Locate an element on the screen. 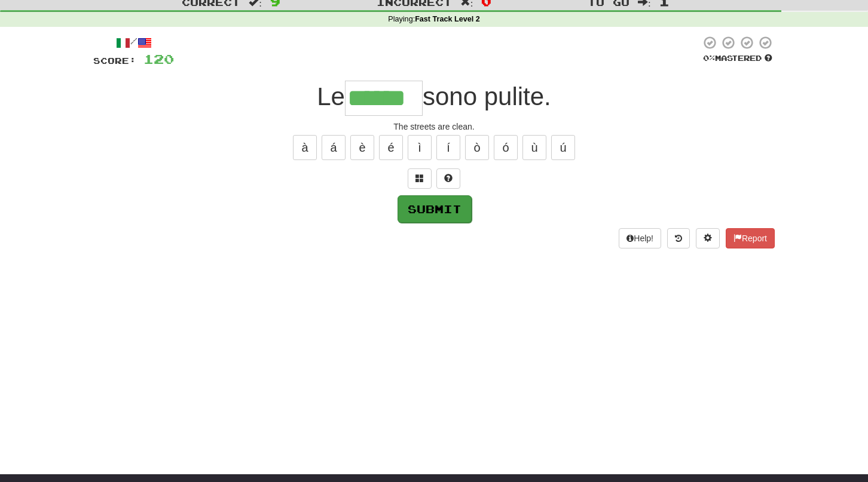 This screenshot has width=868, height=482. button: Report is located at coordinates (750, 238).